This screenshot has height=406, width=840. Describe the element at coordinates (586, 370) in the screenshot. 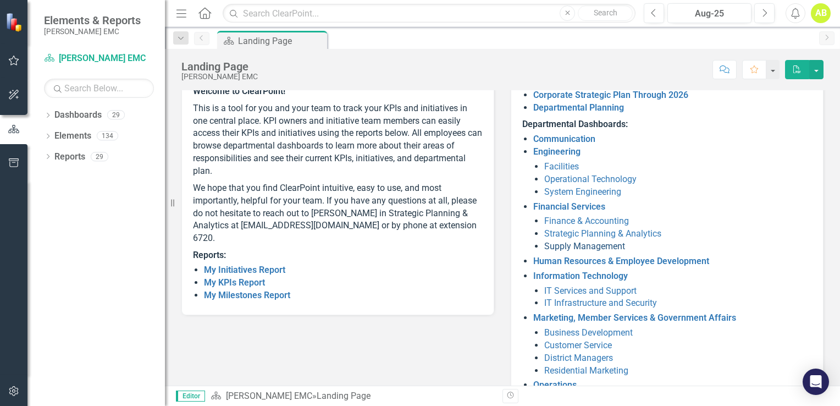

I see `a: Residential Marketing` at that location.